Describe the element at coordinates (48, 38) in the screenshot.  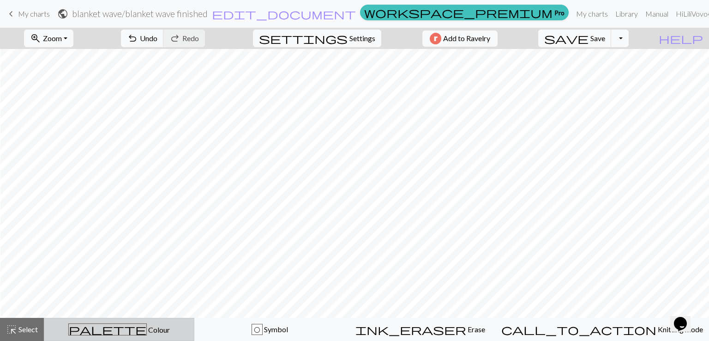
I see `button: Zoom` at that location.